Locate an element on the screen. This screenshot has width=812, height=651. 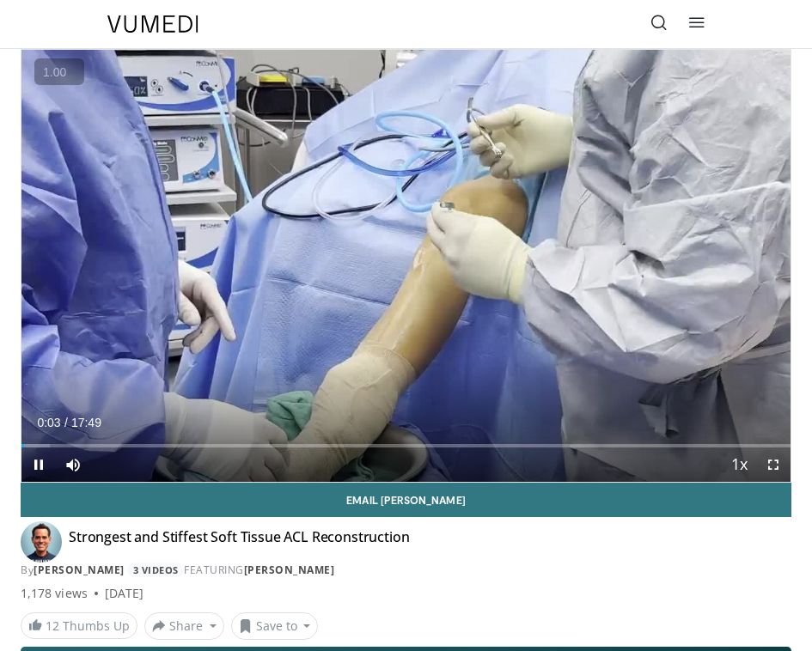
div: Progress Bar is located at coordinates (406, 446).